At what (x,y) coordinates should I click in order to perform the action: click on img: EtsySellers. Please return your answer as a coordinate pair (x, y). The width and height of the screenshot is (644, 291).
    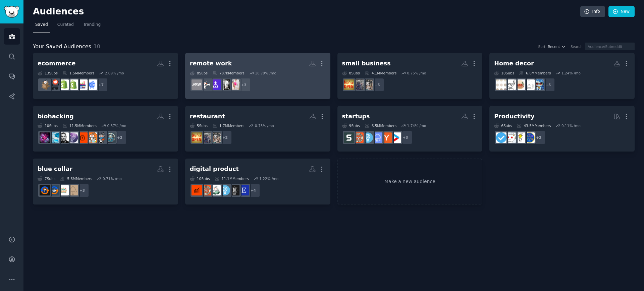
    Looking at the image, I should click on (243, 190).